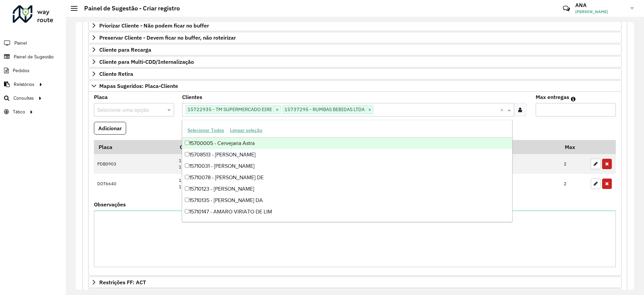 Image resolution: width=644 pixels, height=295 pixels. What do you see at coordinates (20, 43) in the screenshot?
I see `span: Painel` at bounding box center [20, 43].